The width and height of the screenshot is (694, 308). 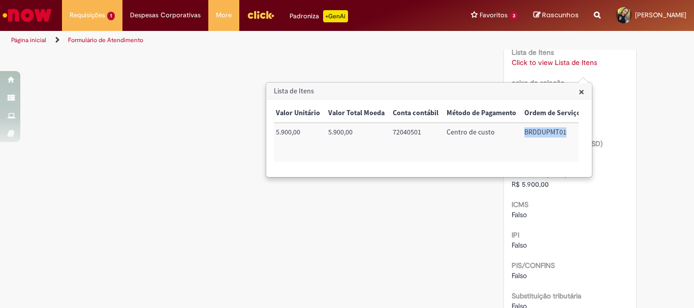 What do you see at coordinates (533, 266) in the screenshot?
I see `b: PIS/CONFINS` at bounding box center [533, 266].